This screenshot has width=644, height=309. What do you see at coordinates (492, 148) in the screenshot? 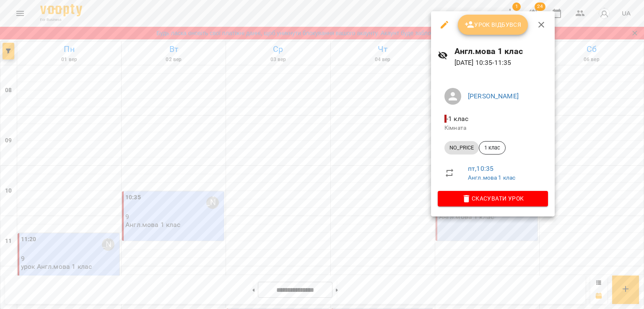
I see `span: 1 клас` at bounding box center [492, 148].